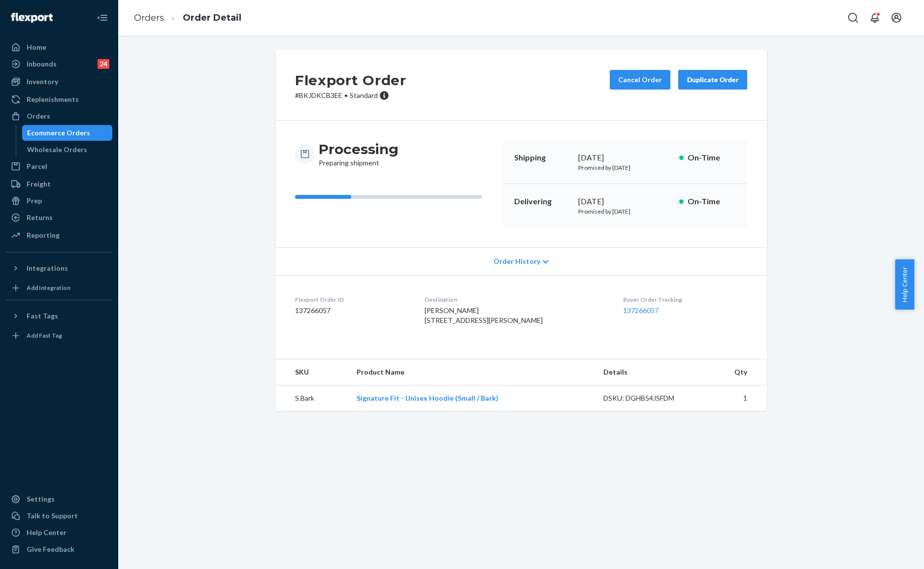 This screenshot has width=924, height=569. What do you see at coordinates (37, 167) in the screenshot?
I see `div: Parcel` at bounding box center [37, 167].